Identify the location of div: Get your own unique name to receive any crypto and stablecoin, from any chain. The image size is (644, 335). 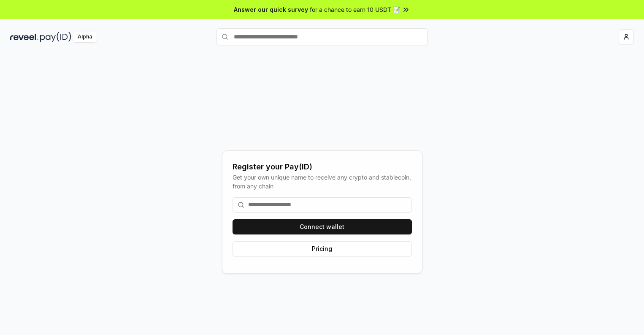
(322, 182).